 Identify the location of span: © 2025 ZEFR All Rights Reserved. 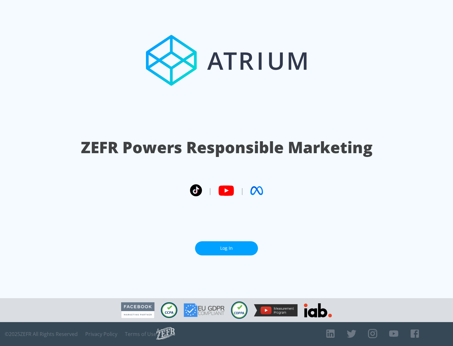
(41, 334).